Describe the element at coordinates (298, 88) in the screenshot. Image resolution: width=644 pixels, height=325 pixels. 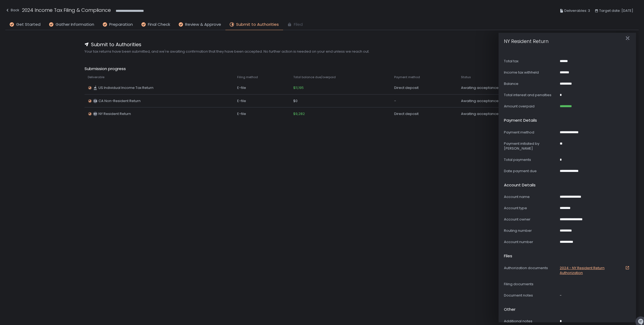
I see `span: $11,195` at that location.